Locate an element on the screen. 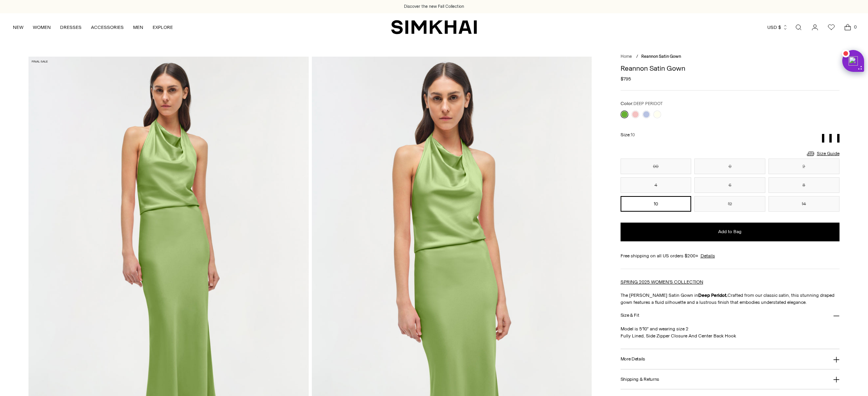  a: MEN is located at coordinates (138, 27).